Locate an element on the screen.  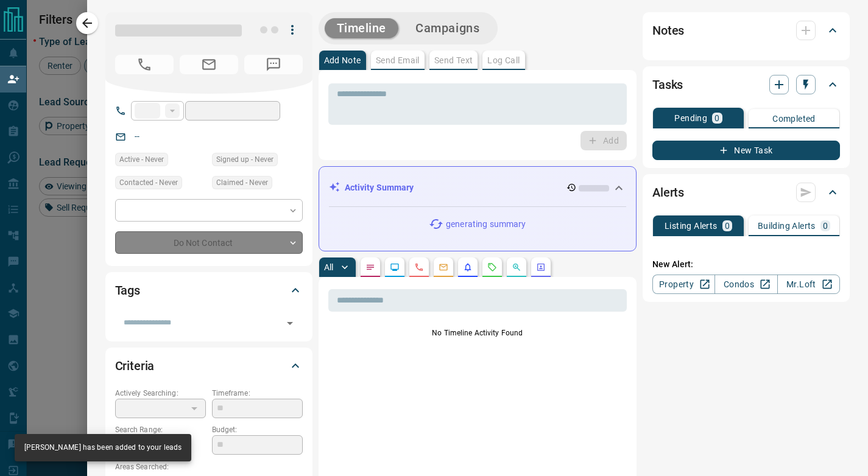
p: Budget: is located at coordinates (257, 430).